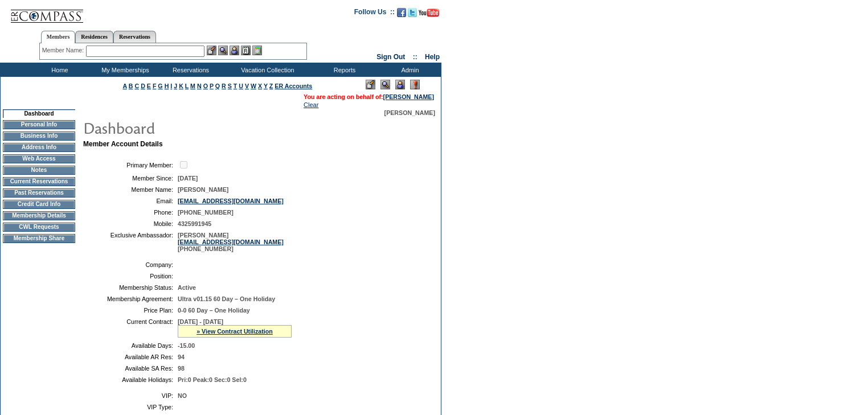 This screenshot has width=868, height=415. I want to click on td: Membership Share, so click(39, 239).